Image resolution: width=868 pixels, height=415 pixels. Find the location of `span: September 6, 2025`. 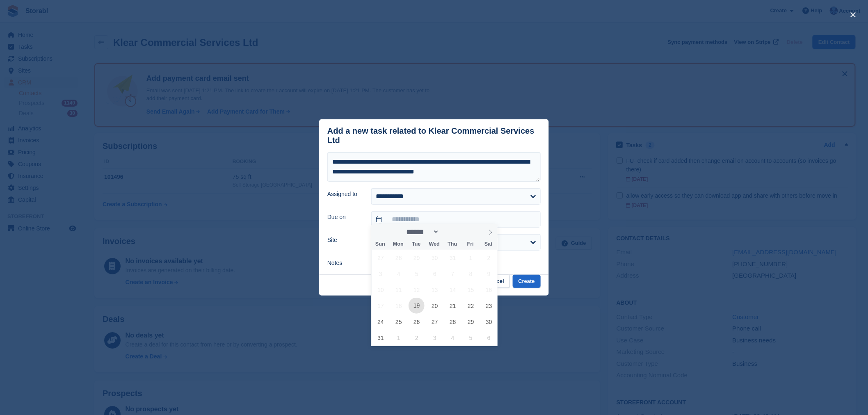

span: September 6, 2025 is located at coordinates (489, 338).